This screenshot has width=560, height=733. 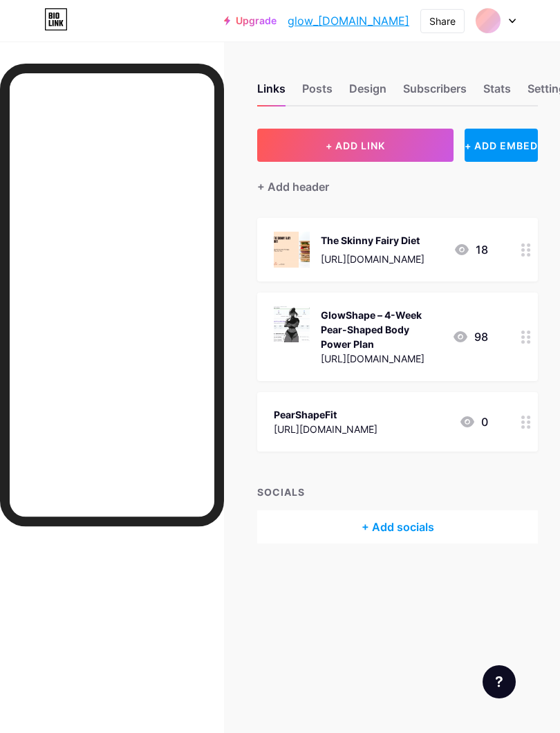 I want to click on div: + ADD EMBED, so click(x=501, y=145).